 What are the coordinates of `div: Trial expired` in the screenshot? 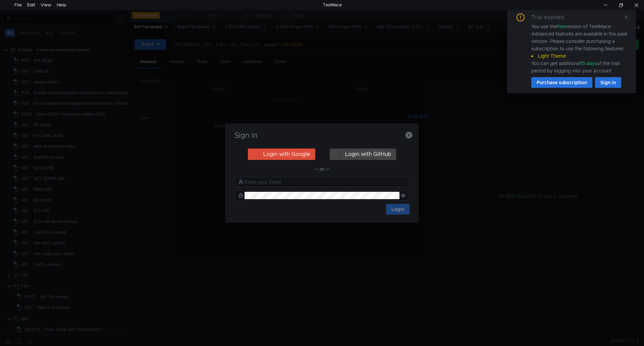 It's located at (551, 17).